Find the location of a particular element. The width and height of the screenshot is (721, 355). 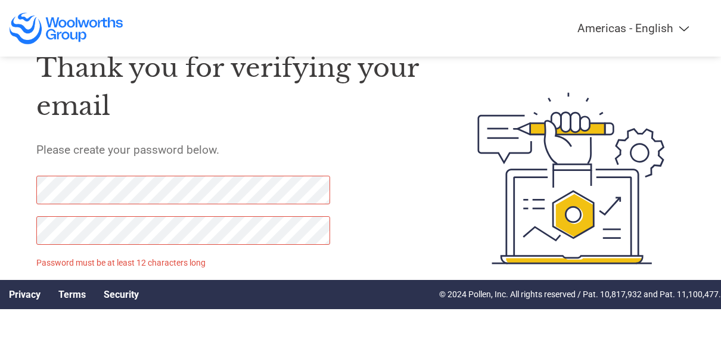

h1: Thank you for verifying your email is located at coordinates (231, 87).